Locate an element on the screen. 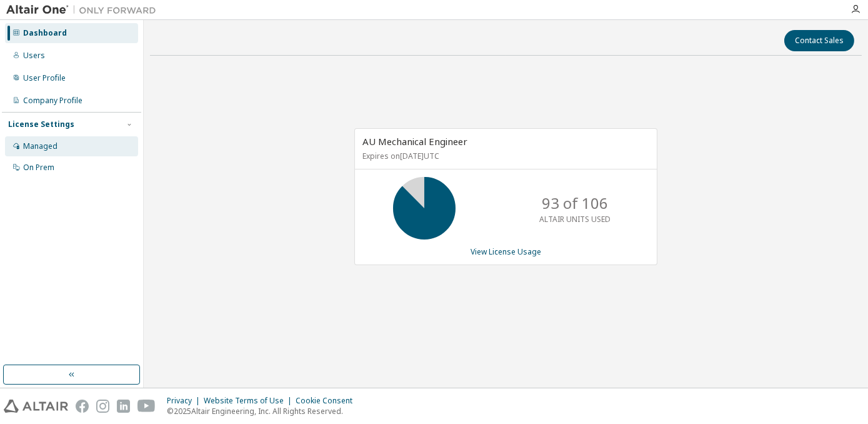 Image resolution: width=868 pixels, height=424 pixels. span: AU Mechanical Engineer is located at coordinates (415, 141).